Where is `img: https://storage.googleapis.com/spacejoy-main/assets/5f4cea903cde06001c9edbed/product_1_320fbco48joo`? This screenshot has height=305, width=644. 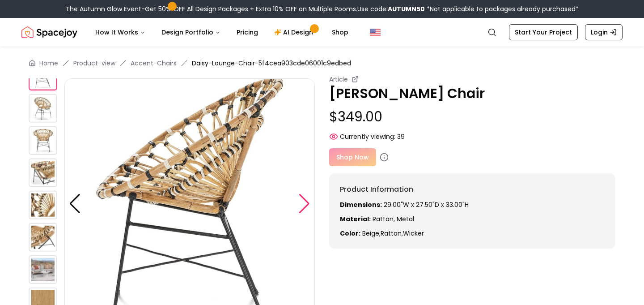
img: https://storage.googleapis.com/spacejoy-main/assets/5f4cea903cde06001c9edbed/product_1_320fbco48joo is located at coordinates (43, 76).